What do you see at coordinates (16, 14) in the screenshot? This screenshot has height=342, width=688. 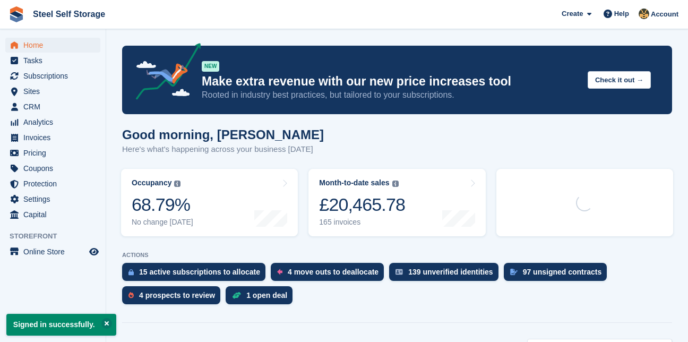 I see `img: stora-icon-8386f47178a22dfd0bd8f6a31ec36ba5ce8667c1dd55bd0f319d3a0aa187defe.svg` at bounding box center [16, 14].